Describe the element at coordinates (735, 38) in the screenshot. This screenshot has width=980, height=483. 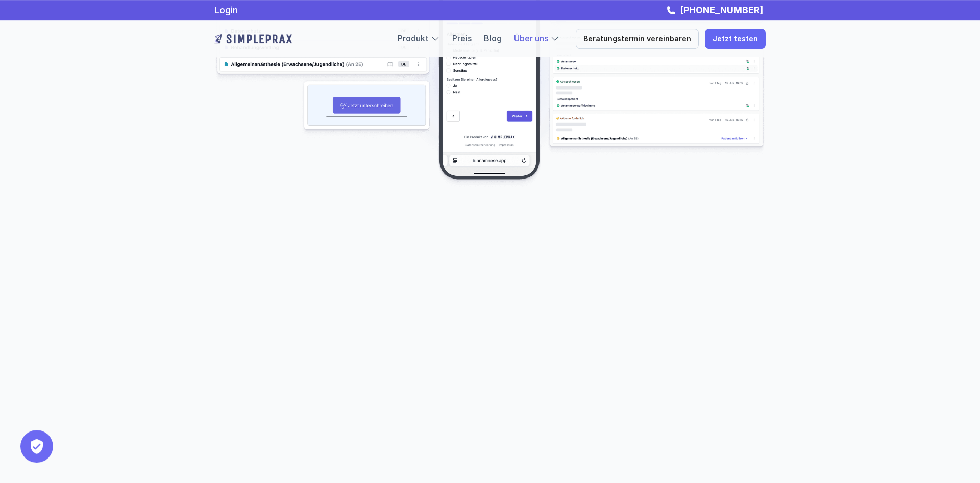
I see `a: Jetzt testen` at that location.